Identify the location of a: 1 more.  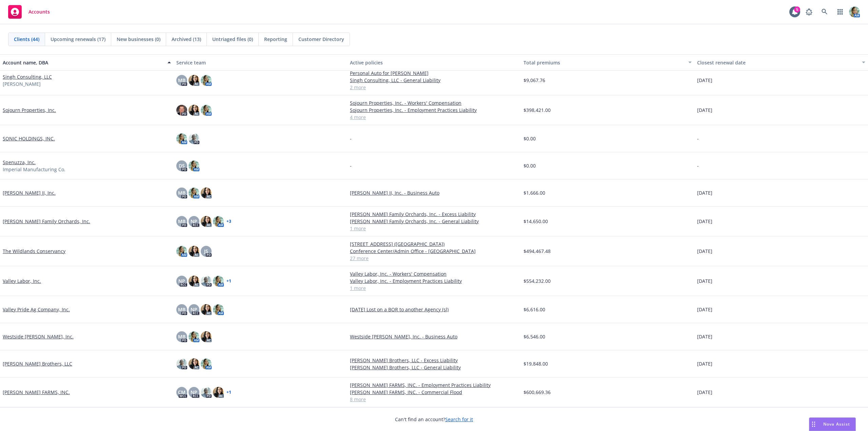
(434, 288).